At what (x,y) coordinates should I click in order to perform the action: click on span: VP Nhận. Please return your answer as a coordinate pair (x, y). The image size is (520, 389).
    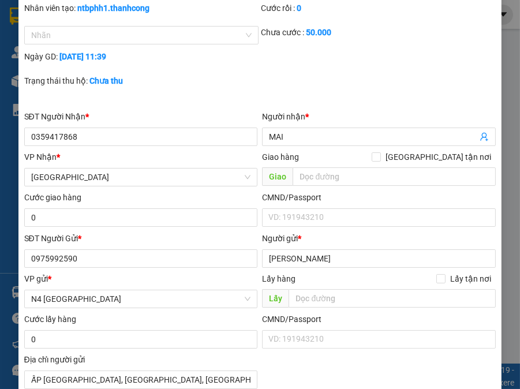
    Looking at the image, I should click on (40, 157).